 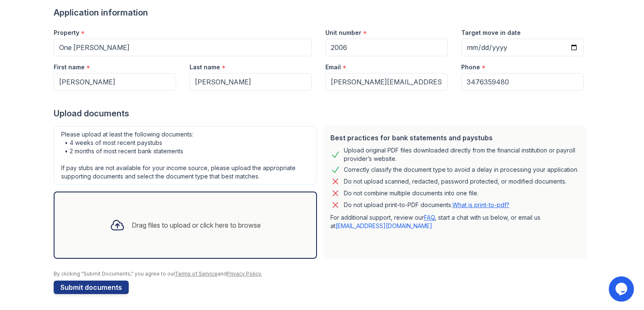 What do you see at coordinates (322, 113) in the screenshot?
I see `div: Upload documents` at bounding box center [322, 113].